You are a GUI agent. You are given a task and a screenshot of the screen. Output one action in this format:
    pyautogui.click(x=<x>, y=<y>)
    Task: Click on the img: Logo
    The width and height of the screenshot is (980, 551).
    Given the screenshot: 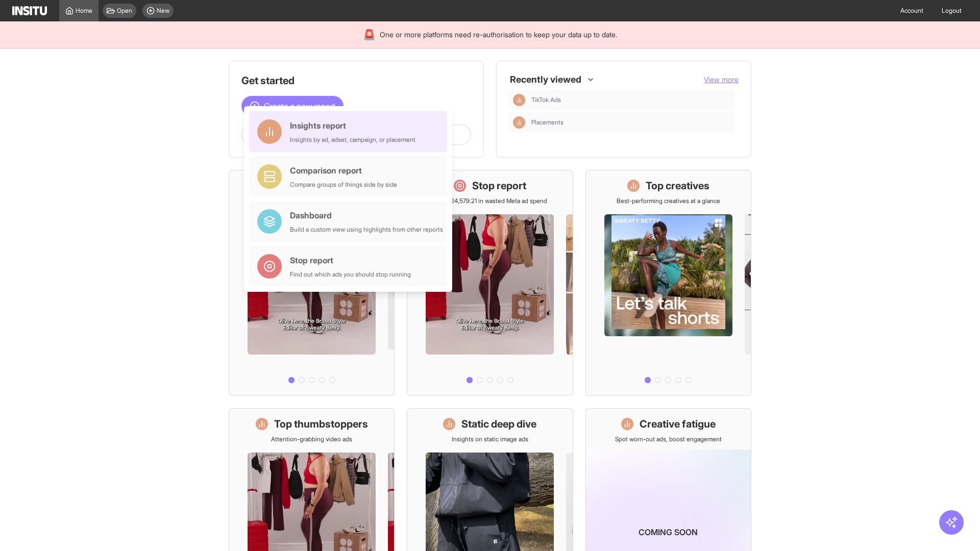 What is the action you would take?
    pyautogui.click(x=30, y=11)
    